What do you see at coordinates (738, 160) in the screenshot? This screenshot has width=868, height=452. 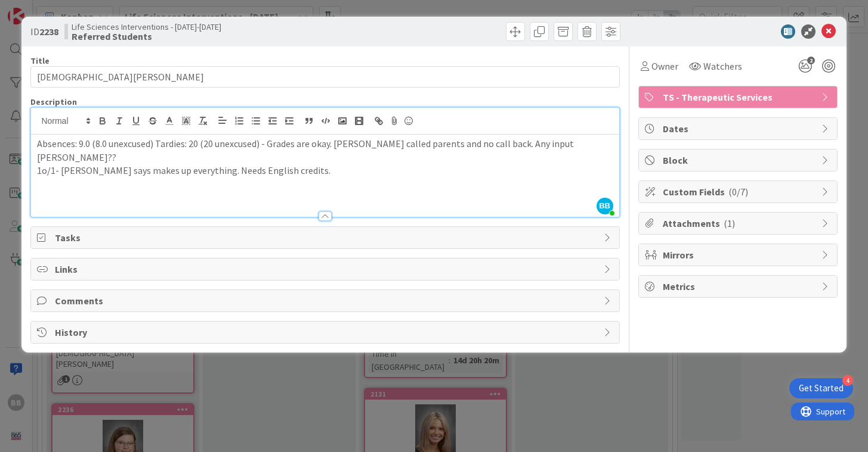 I see `span: Block` at bounding box center [738, 160].